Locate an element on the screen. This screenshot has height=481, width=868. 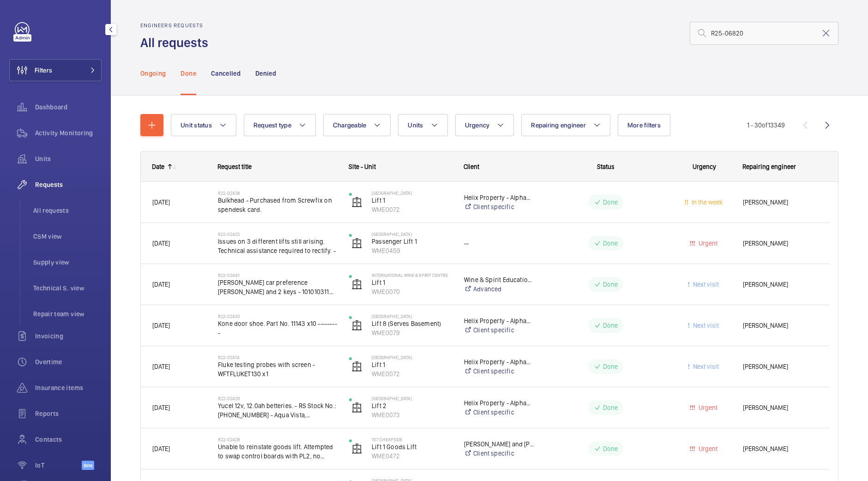
span: Reports is located at coordinates (68, 413).